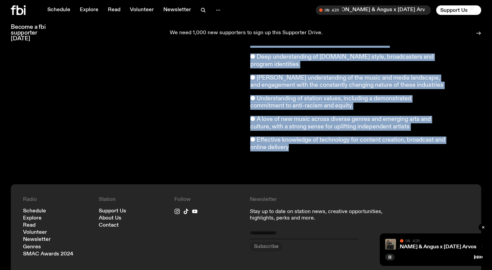  What do you see at coordinates (208, 199) in the screenshot?
I see `h4: Follow` at bounding box center [208, 199].